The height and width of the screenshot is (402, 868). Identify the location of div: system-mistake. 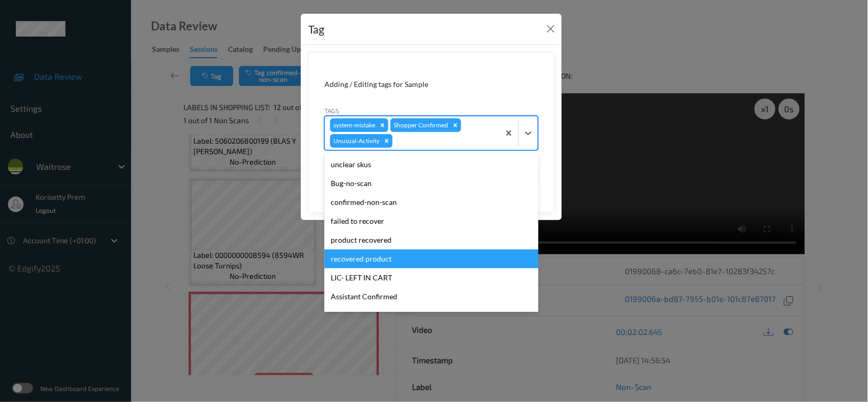
(353, 125).